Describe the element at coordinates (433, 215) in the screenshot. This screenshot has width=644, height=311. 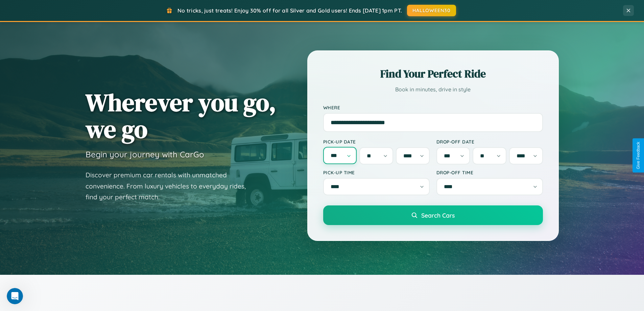
I see `button: Search Cars` at that location.